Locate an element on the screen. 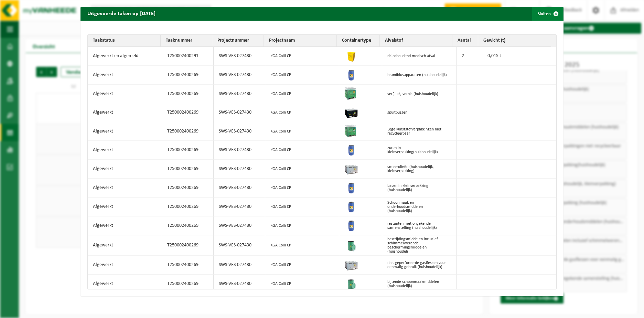  th: Containertype is located at coordinates (358, 40).